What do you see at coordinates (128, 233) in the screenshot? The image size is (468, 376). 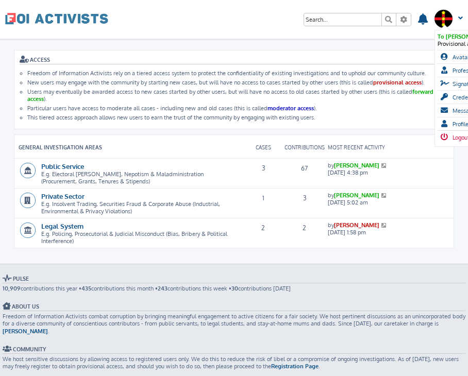 I see `div: E.g. Policing, Prosecutorial & Judicial Misconduct (Bias, Bribery & Political Interference)` at bounding box center [128, 233].